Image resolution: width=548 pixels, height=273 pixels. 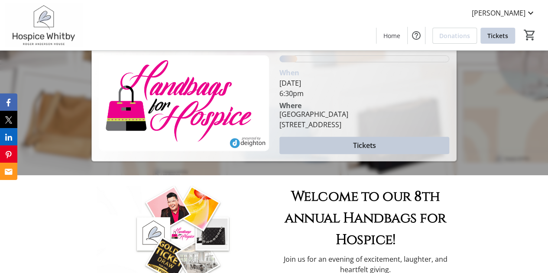 I want to click on div: When, so click(x=289, y=73).